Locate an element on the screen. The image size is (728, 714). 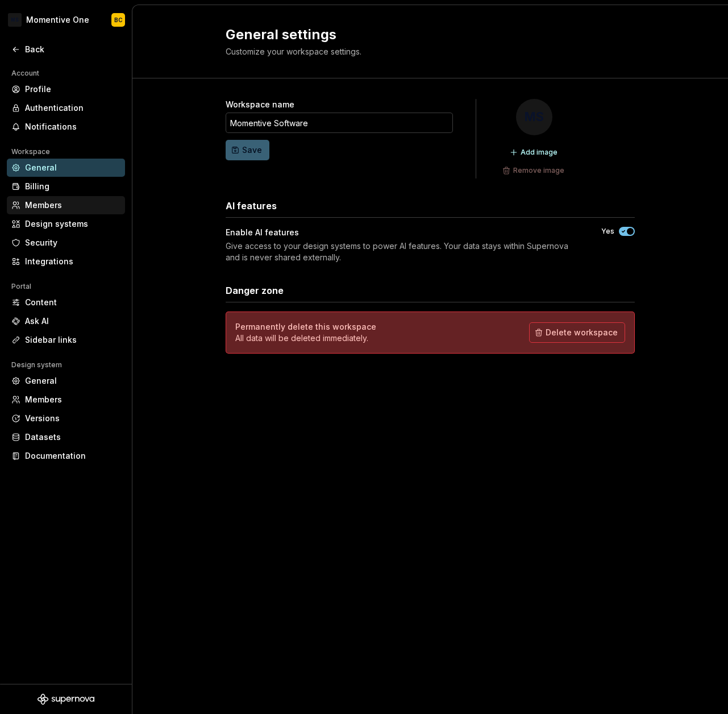
a: Datasets is located at coordinates (66, 437).